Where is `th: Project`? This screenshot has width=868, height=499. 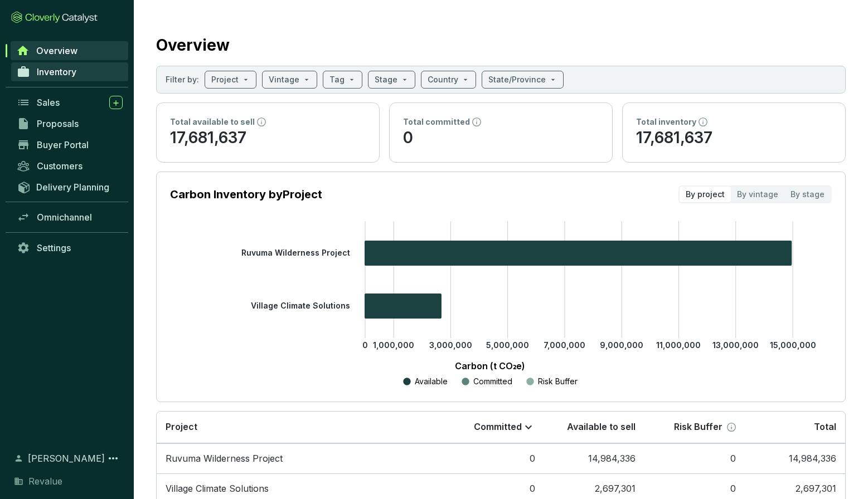
th: Project is located at coordinates (300, 427).